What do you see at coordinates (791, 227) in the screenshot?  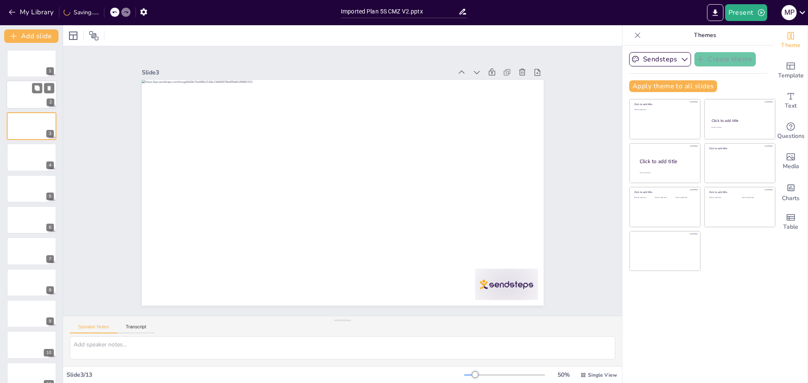 I see `span: Table` at bounding box center [791, 227].